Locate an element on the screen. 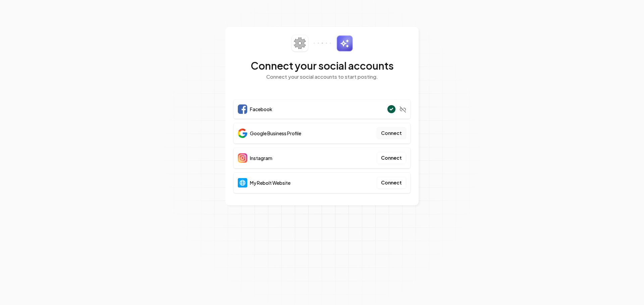 The width and height of the screenshot is (644, 305). span: My Rebolt Website is located at coordinates (270, 183).